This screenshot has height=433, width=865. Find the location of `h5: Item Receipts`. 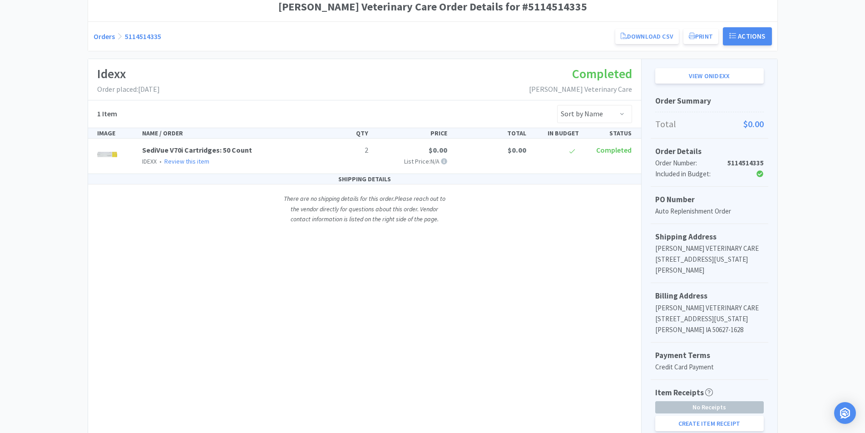

h5: Item Receipts is located at coordinates (684, 392).